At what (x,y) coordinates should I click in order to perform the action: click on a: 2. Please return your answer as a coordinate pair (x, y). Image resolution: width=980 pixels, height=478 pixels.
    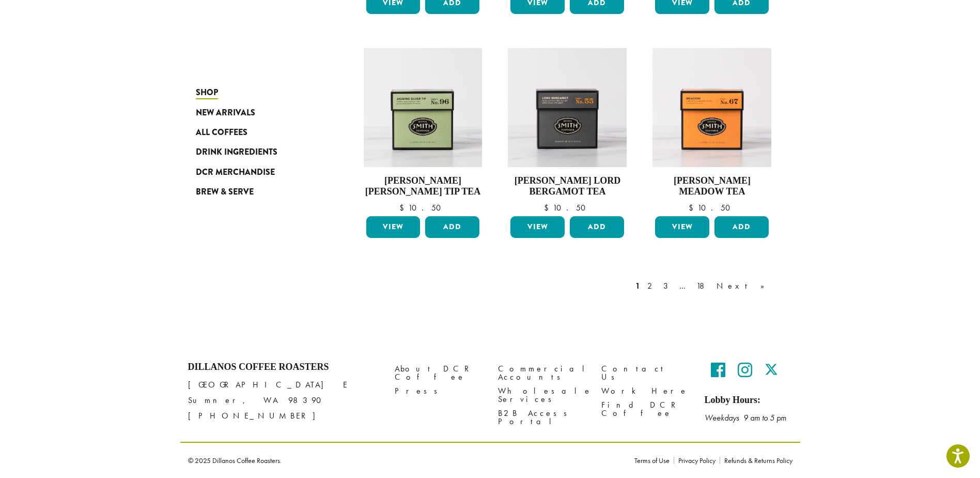
    Looking at the image, I should click on (652, 286).